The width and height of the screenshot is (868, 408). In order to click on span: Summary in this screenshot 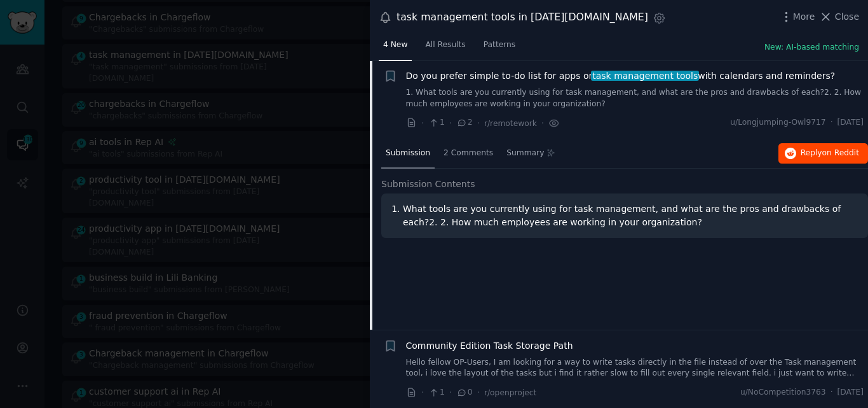, I will do `click(525, 153)`.